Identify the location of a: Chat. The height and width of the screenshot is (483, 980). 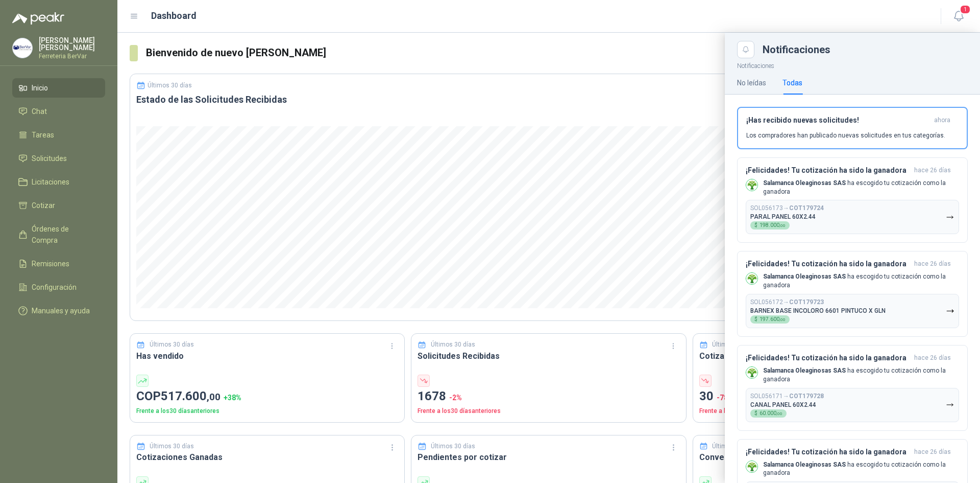
(59, 111).